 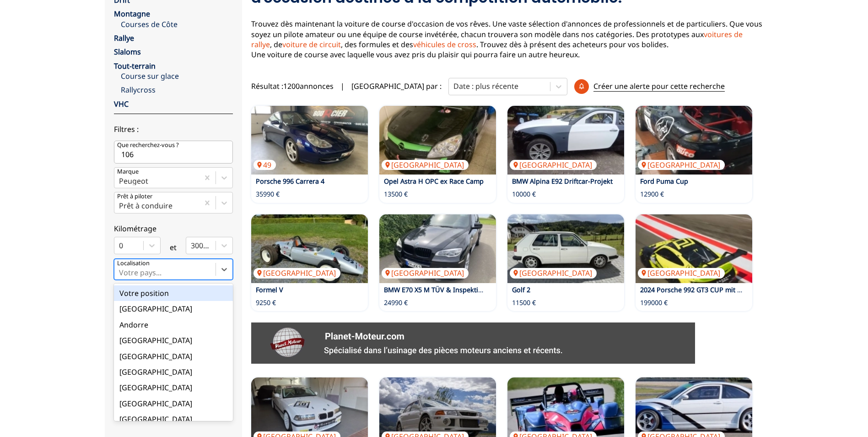 What do you see at coordinates (652, 194) in the screenshot?
I see `p: 12900 €` at bounding box center [652, 194].